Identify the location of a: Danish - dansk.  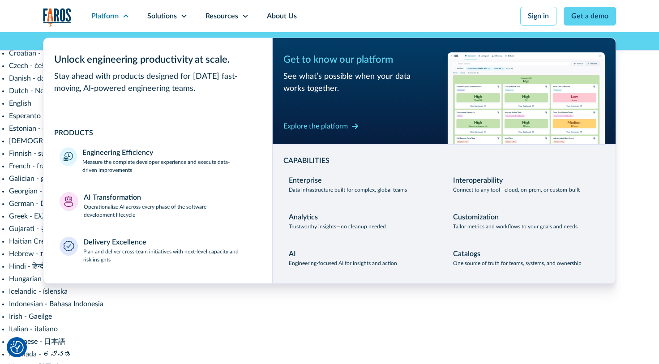
(32, 78).